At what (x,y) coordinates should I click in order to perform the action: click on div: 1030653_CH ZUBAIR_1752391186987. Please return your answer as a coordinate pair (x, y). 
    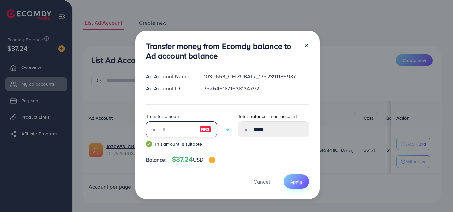
    Looking at the image, I should click on (256, 77).